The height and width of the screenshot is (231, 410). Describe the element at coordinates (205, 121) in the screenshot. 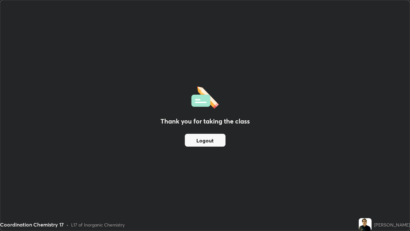

I see `h2: Thank you for taking the class` at that location.